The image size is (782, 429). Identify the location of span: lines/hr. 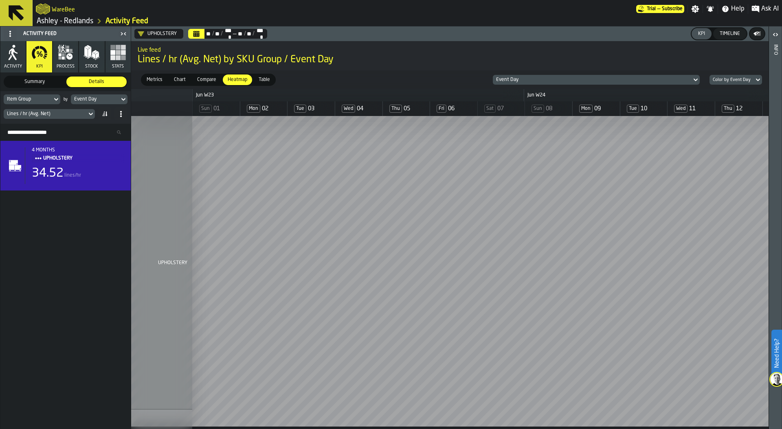
(72, 175).